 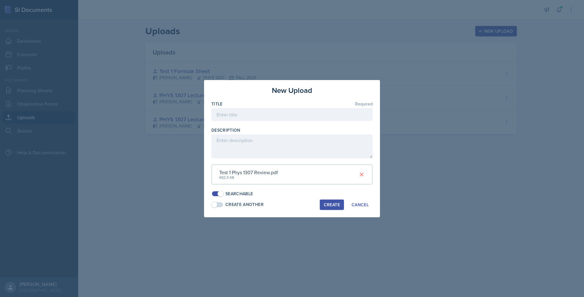 I want to click on div: Test 1 Phys 1307 Review.pdf, so click(x=249, y=172).